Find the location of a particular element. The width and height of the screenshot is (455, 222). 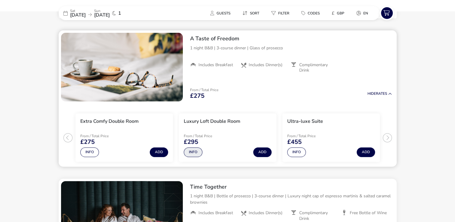

naf-pibe-menu-bar-item: en is located at coordinates (363, 13).